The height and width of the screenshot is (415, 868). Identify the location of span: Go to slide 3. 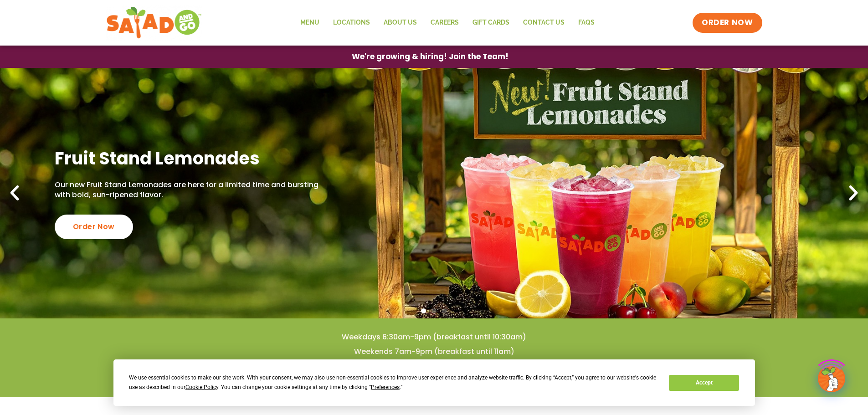
(445, 310).